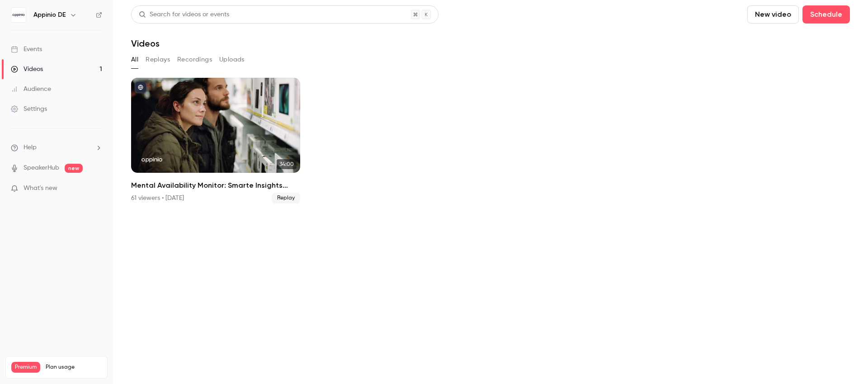  What do you see at coordinates (29, 109) in the screenshot?
I see `div: Settings` at bounding box center [29, 109].